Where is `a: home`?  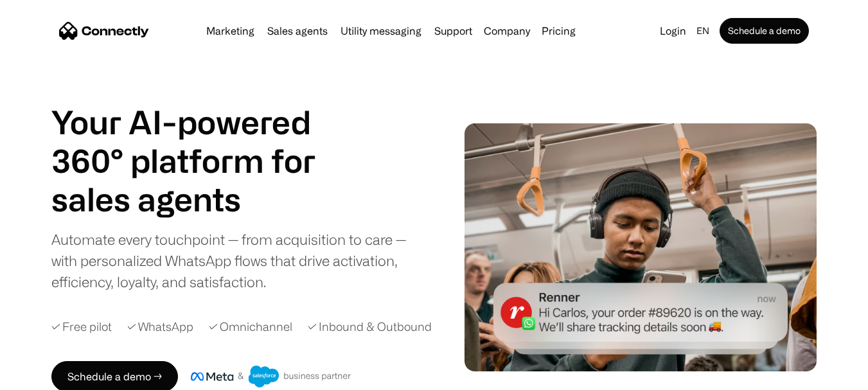
a: home is located at coordinates (104, 31).